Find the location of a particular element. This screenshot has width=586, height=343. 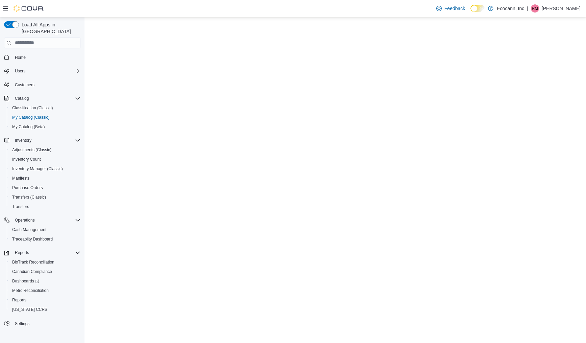

span: RM is located at coordinates (535, 8).